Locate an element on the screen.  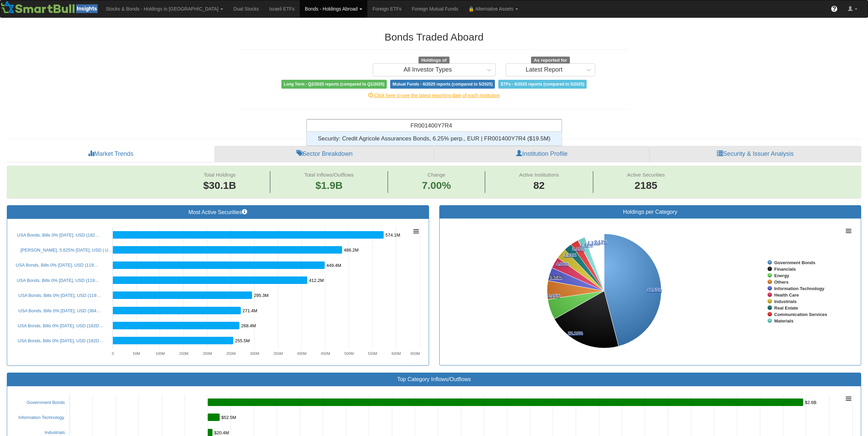
tspan: 255.5M is located at coordinates (242, 340).